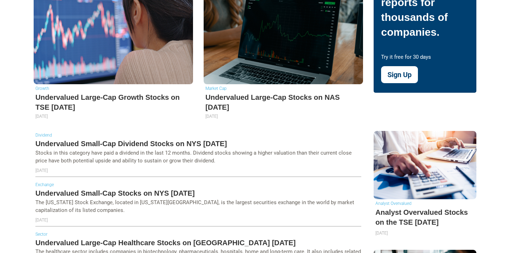  What do you see at coordinates (425, 165) in the screenshot?
I see `img: Analyst Overvalued Stocks on the TSE August 2025` at bounding box center [425, 165].